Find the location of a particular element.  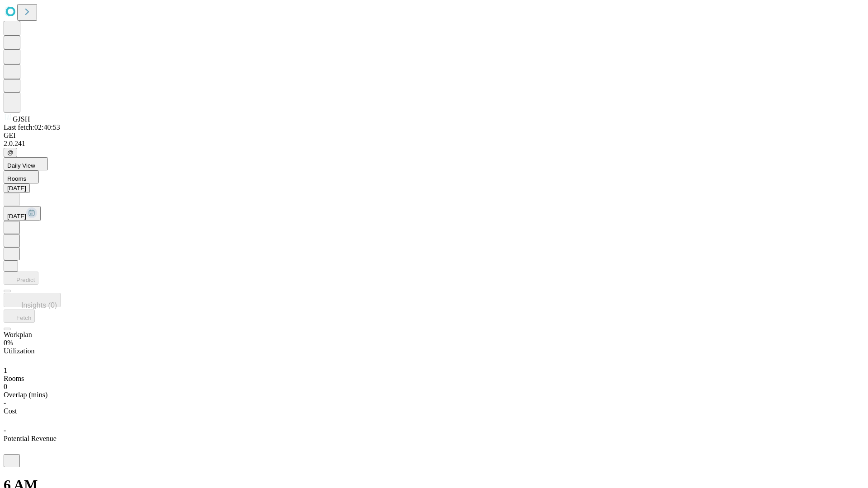

button: Rooms is located at coordinates (21, 177).